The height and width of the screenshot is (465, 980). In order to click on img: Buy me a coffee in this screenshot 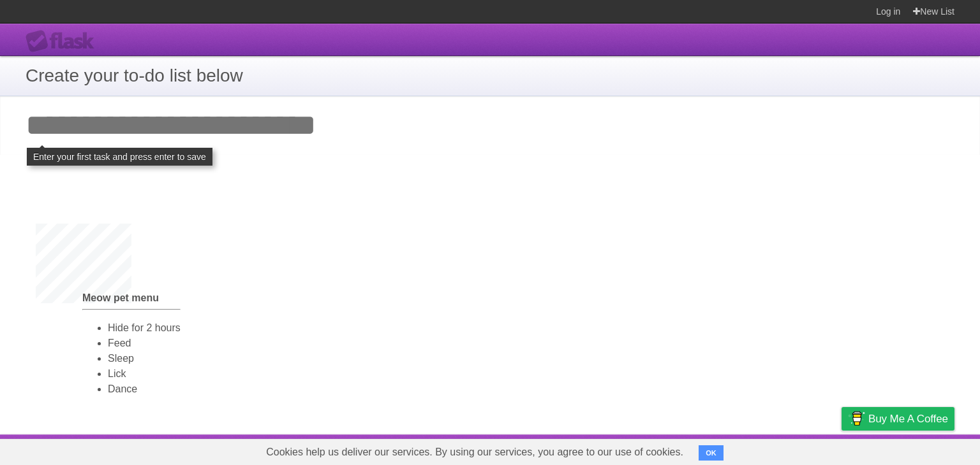, I will do `click(856, 419)`.